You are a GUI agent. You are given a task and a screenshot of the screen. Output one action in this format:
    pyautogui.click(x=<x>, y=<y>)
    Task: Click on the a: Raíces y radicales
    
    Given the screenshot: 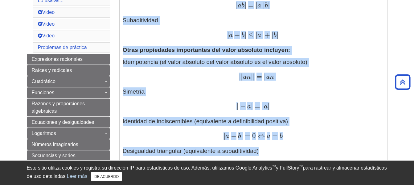 What is the action you would take?
    pyautogui.click(x=68, y=70)
    